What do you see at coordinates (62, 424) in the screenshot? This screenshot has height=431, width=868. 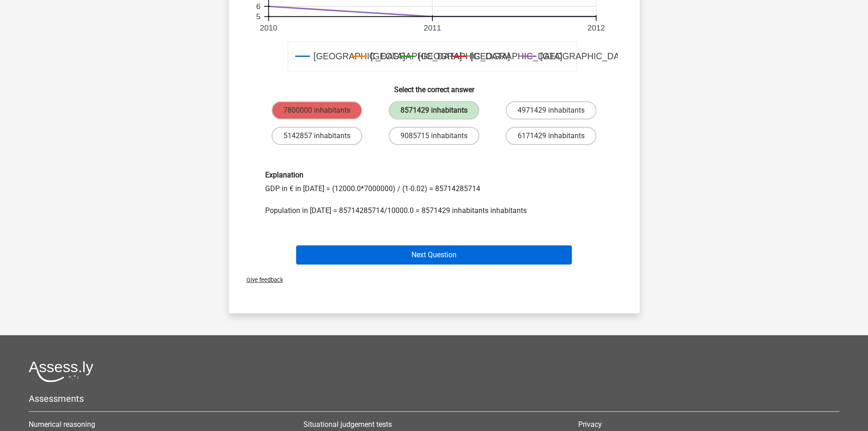 I see `a: Numerical reasoning` at bounding box center [62, 424].